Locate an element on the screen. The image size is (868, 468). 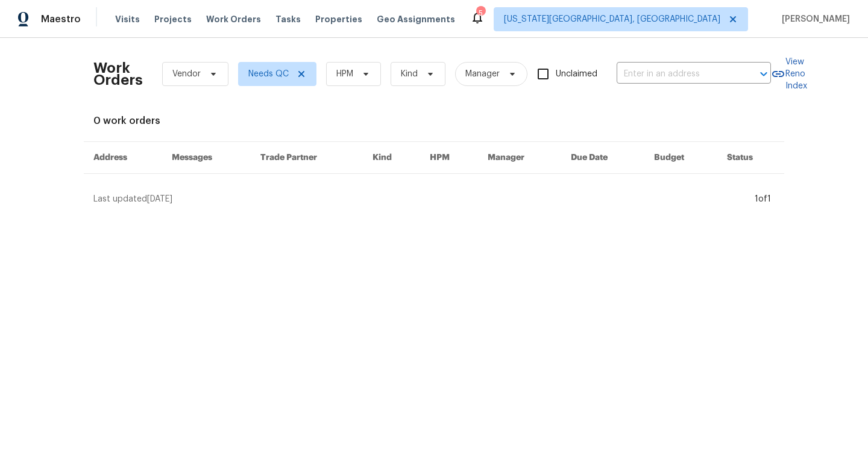
th: HPM is located at coordinates (449, 158).